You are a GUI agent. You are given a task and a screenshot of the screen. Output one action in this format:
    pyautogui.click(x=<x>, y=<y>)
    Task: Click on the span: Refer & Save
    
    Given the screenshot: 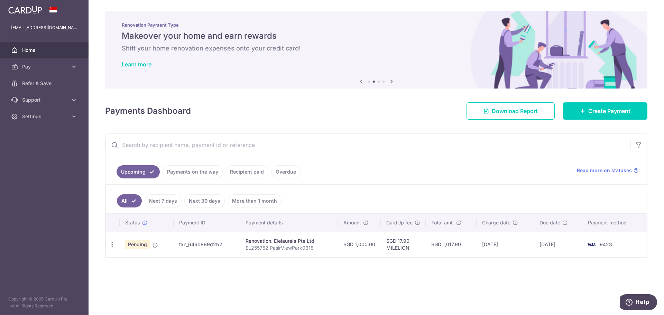 What is the action you would take?
    pyautogui.click(x=45, y=83)
    